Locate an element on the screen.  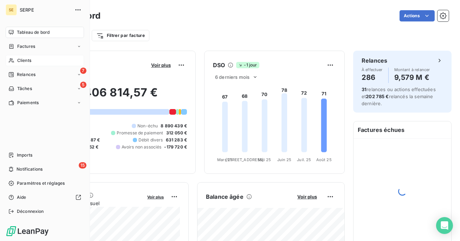
span: -179 720 € is located at coordinates (176, 147).